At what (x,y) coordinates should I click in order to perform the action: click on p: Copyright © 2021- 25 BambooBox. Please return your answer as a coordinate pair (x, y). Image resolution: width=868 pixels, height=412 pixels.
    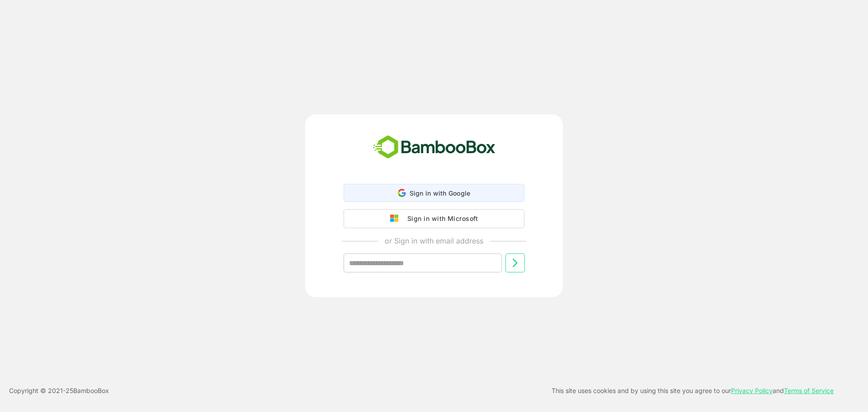
    Looking at the image, I should click on (59, 391).